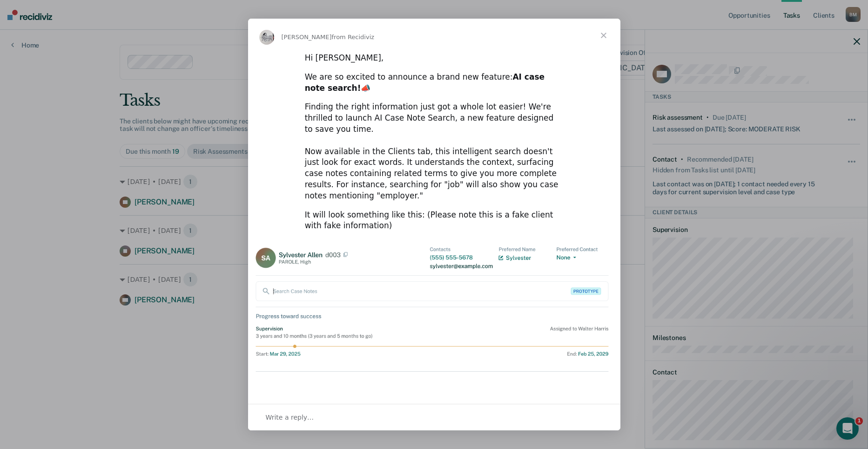 This screenshot has width=868, height=449. What do you see at coordinates (434, 220) in the screenshot?
I see `div: It will look something like this: (Please note this is a fake client with fake information)` at bounding box center [434, 220].